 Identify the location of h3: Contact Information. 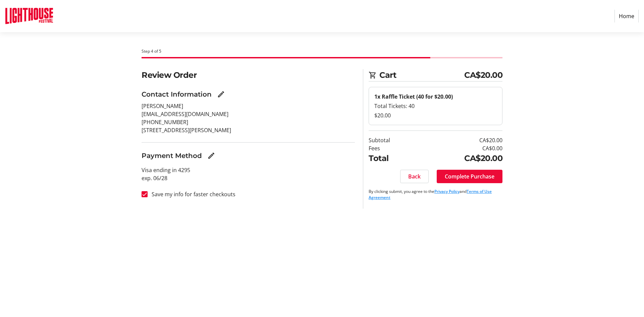
(177, 94).